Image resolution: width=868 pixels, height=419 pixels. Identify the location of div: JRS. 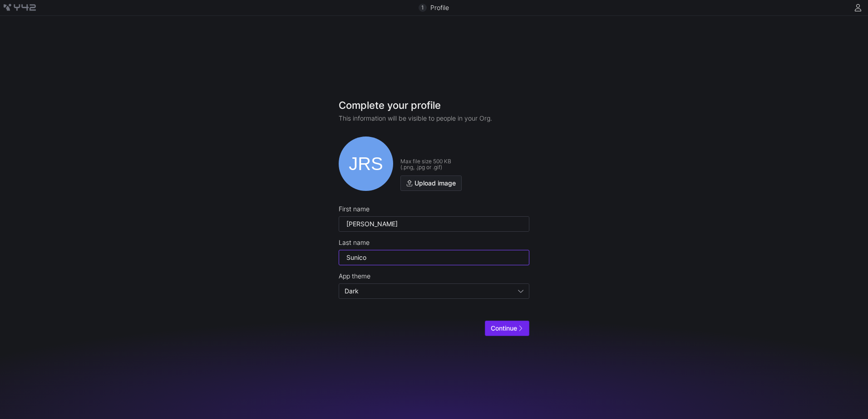
(366, 164).